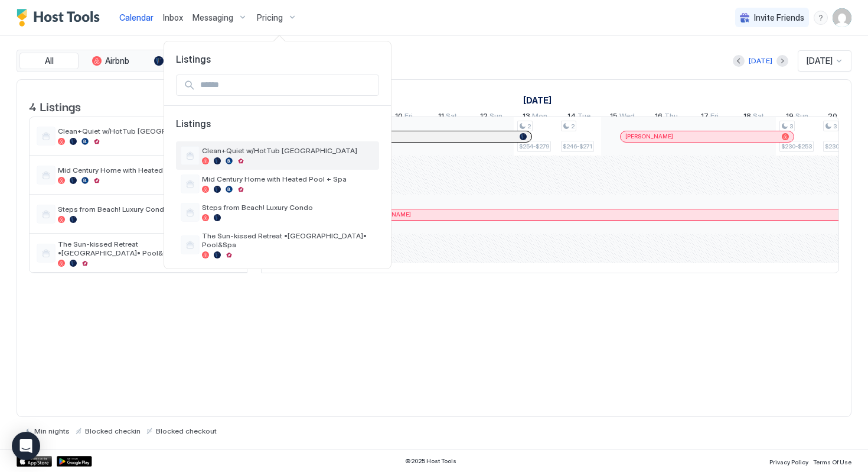  I want to click on input: Input Field, so click(287, 85).